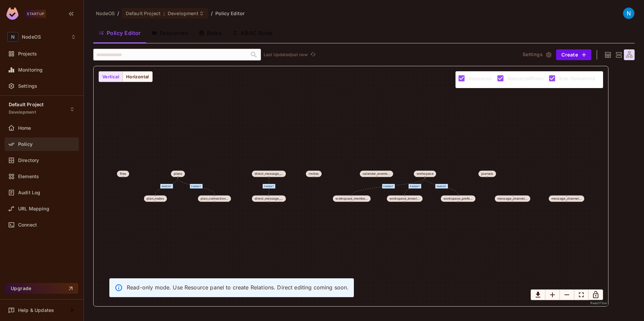  Describe the element at coordinates (538, 294) in the screenshot. I see `button: Download graph as image` at that location.